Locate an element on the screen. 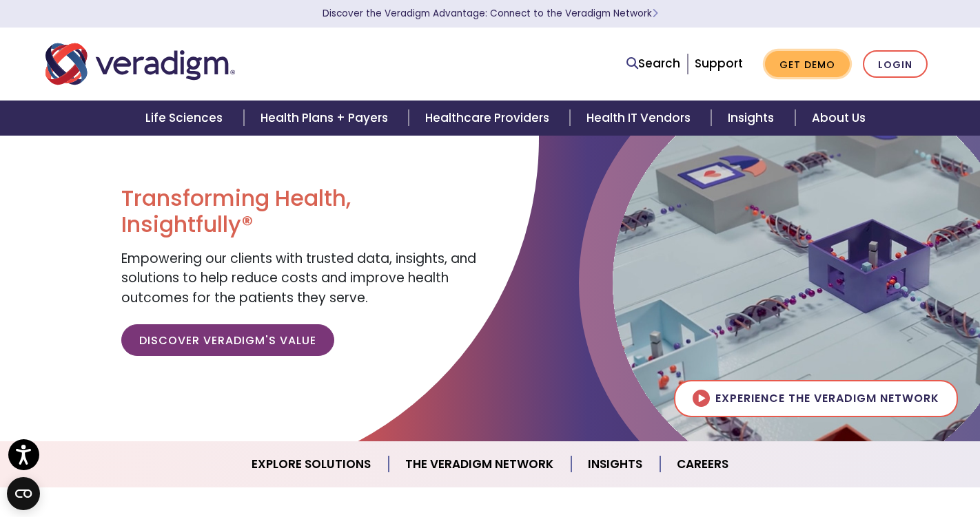 The width and height of the screenshot is (980, 517). a: Login is located at coordinates (895, 64).